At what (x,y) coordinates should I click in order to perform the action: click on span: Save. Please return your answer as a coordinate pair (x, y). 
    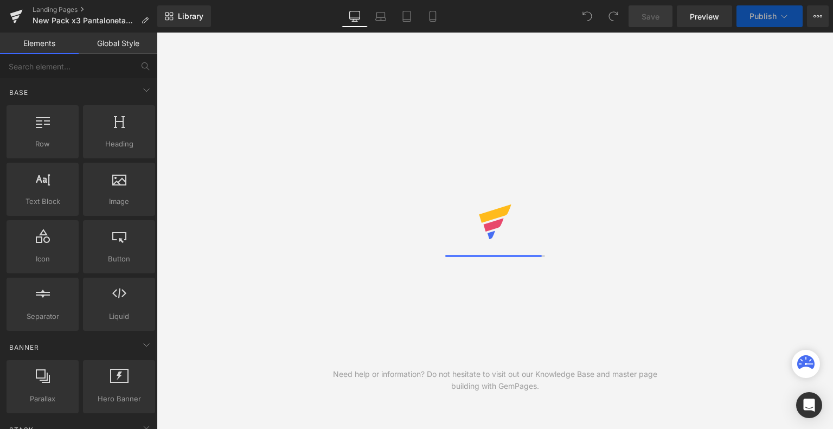
    Looking at the image, I should click on (650, 16).